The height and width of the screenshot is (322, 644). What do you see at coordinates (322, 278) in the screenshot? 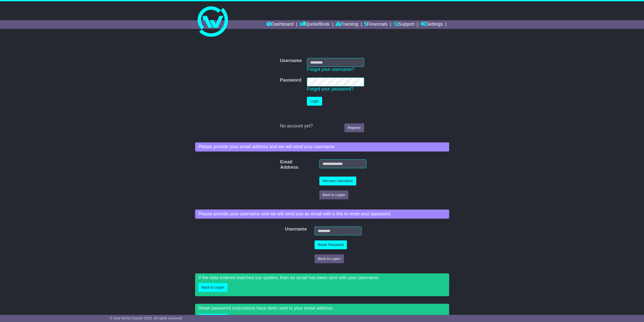
I see `p: If the data entered matched our system, then an email has been sent with your username.` at bounding box center [322, 278].